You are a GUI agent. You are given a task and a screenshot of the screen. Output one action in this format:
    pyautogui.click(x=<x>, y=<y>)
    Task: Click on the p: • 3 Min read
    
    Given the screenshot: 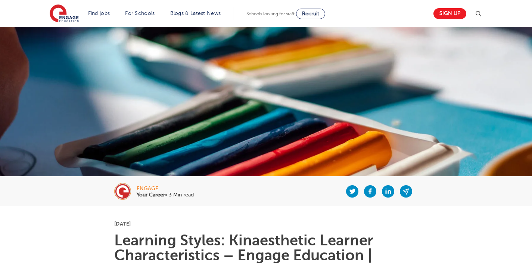 What is the action you would take?
    pyautogui.click(x=165, y=195)
    